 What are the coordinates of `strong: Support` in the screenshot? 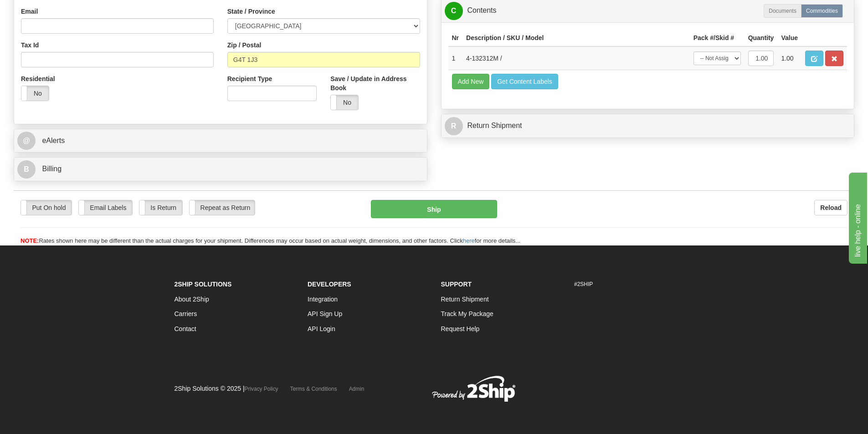 It's located at (457, 284).